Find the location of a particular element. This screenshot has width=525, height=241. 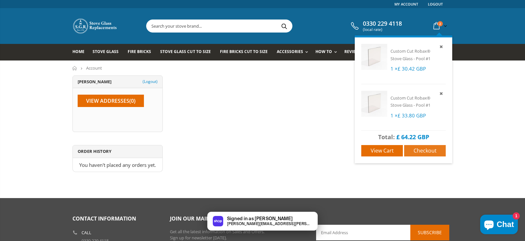

a: Checkout is located at coordinates (425, 150).